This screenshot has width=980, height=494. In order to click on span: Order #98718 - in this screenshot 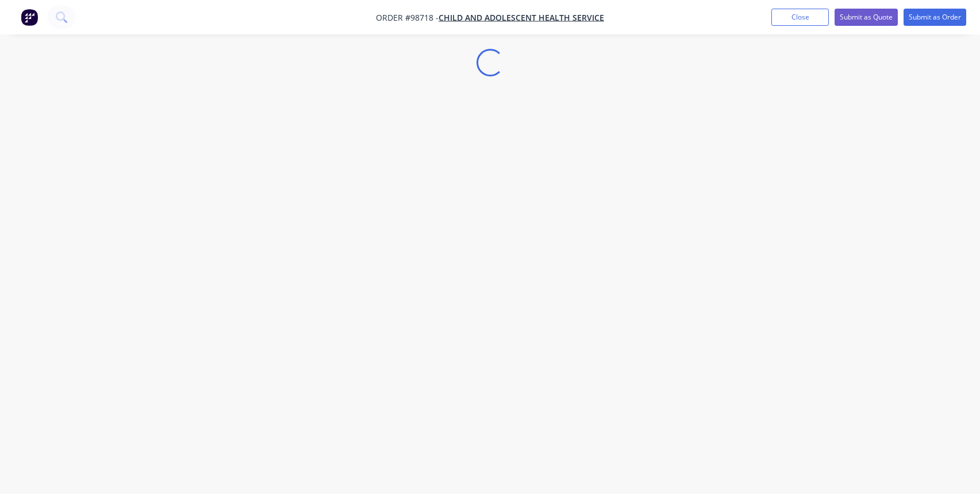, I will do `click(407, 17)`.